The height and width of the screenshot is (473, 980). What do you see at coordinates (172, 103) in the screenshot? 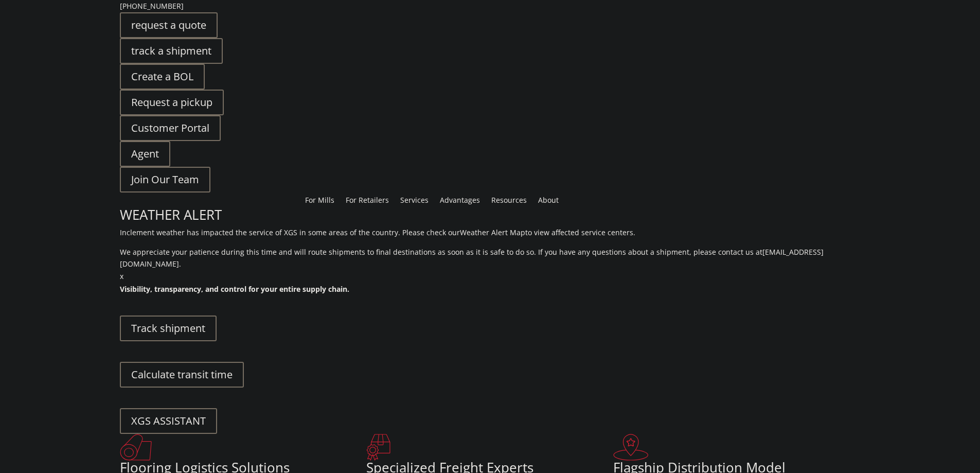
I see `a: Request a pickup` at bounding box center [172, 103].